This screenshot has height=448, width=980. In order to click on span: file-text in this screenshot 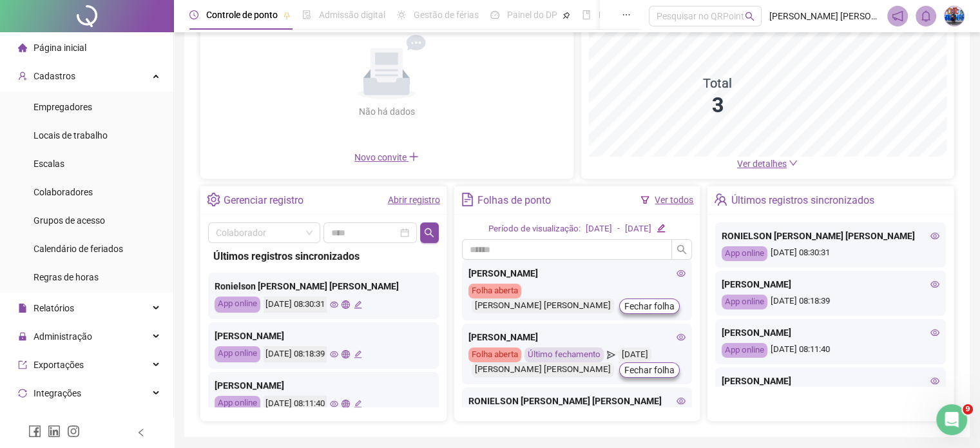, I will do `click(467, 199)`.